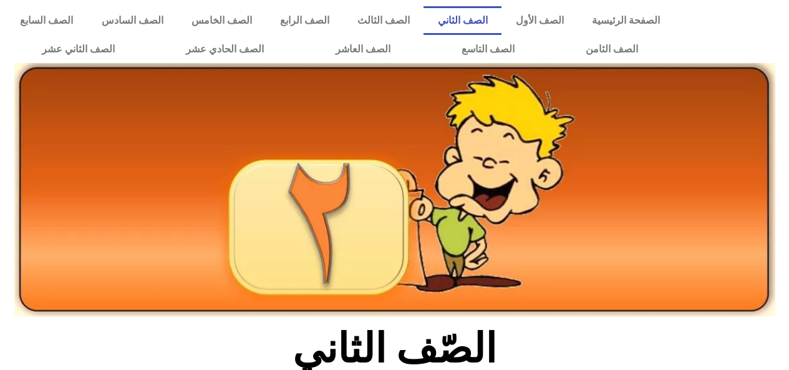 This screenshot has height=370, width=789. I want to click on a: الصف العاشر, so click(363, 49).